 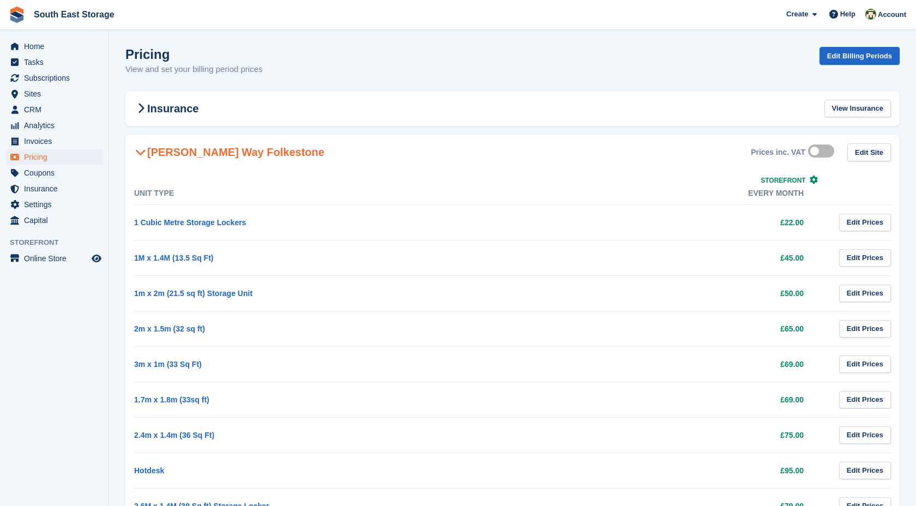 What do you see at coordinates (869, 152) in the screenshot?
I see `a: Edit Site` at bounding box center [869, 152].